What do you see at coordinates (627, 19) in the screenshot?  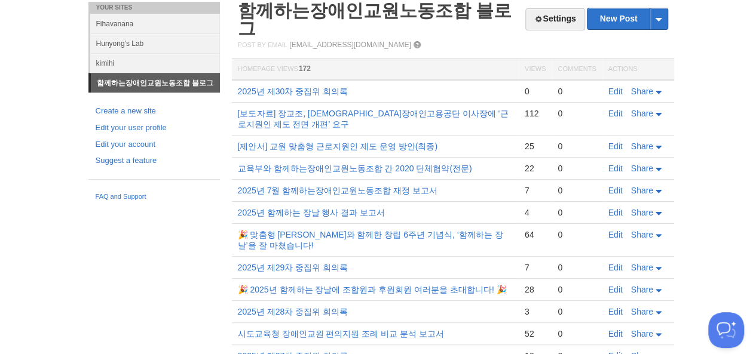 I see `a: New Post` at bounding box center [627, 19].